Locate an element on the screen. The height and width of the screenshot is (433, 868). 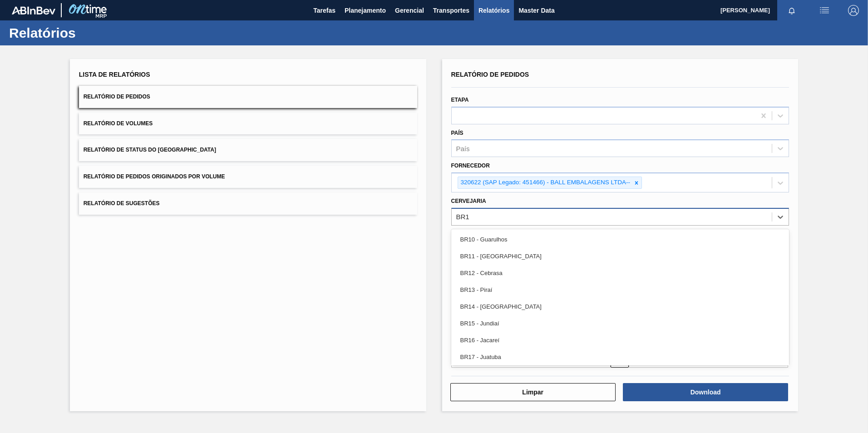
div: 320622 (SAP Legado: 451466) - BALL EMBALAGENS LTDA-- is located at coordinates (544, 182).